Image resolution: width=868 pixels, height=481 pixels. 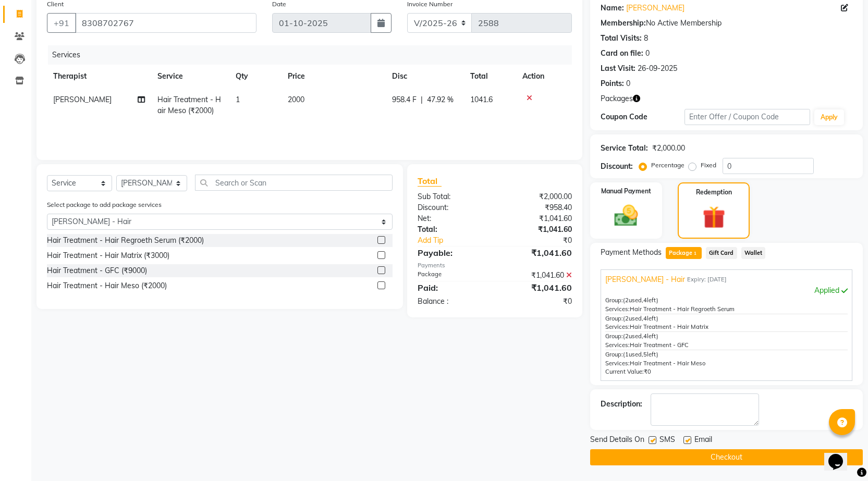 I want to click on label: Manual Payment, so click(x=626, y=191).